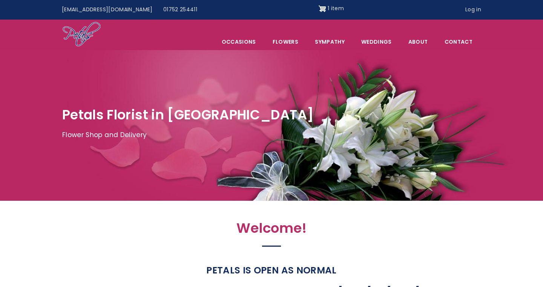 The height and width of the screenshot is (287, 543). What do you see at coordinates (473, 10) in the screenshot?
I see `a: Log in` at bounding box center [473, 10].